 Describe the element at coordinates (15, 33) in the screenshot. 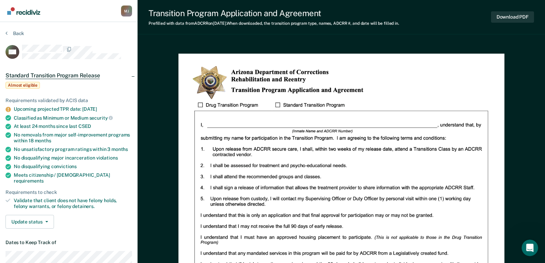

I see `button: Back` at that location.